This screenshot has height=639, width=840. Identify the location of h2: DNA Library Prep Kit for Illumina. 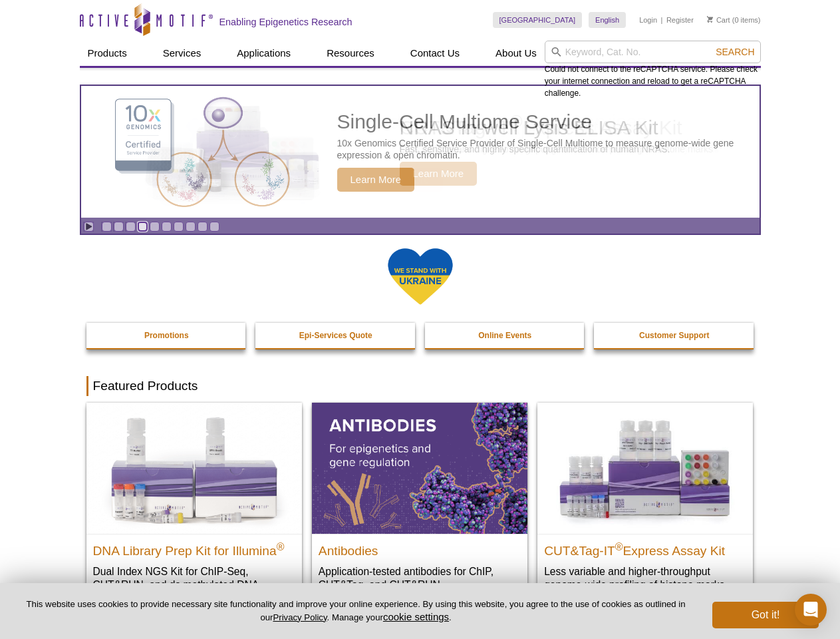
(194, 548).